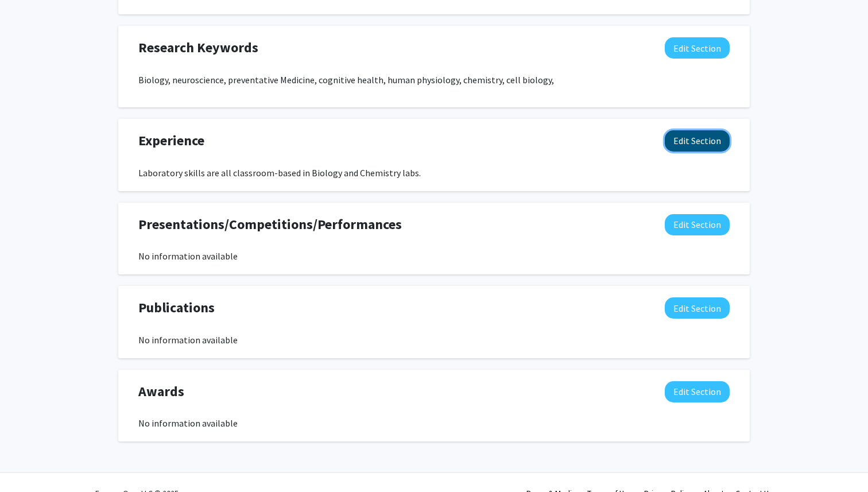 This screenshot has height=492, width=868. Describe the element at coordinates (434, 79) in the screenshot. I see `p: Biology, neuroscience, preventative Medicine, cognitive health, human physiology, chemistry, cell...` at that location.